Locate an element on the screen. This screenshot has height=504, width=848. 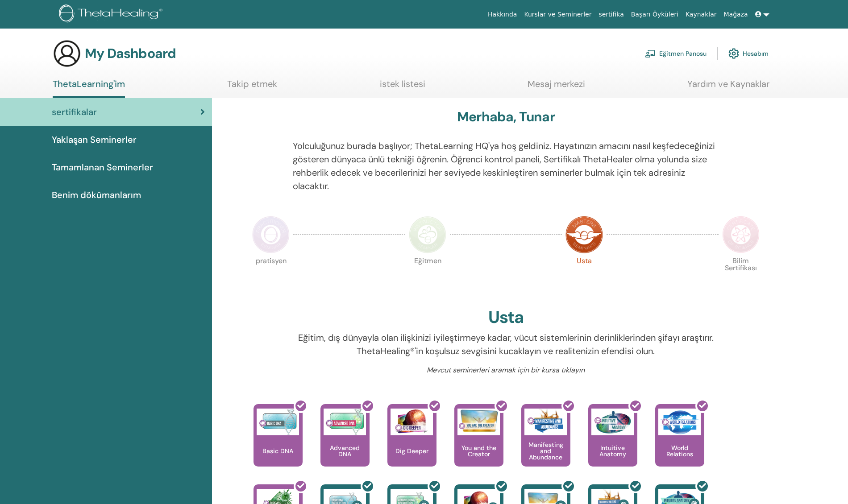
a: Intuitive Anatomy Intuitive Anatomy is located at coordinates (612, 444).